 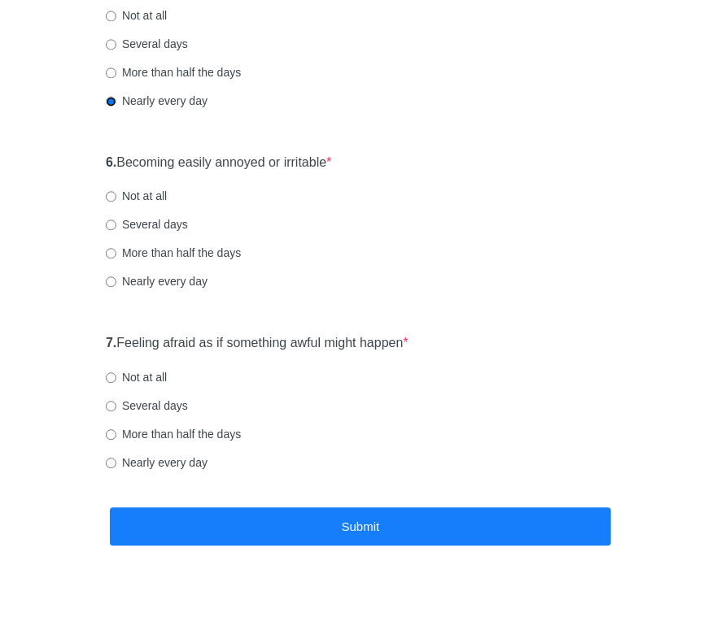 What do you see at coordinates (219, 163) in the screenshot?
I see `label: Becoming easily annoyed or irritable` at bounding box center [219, 163].